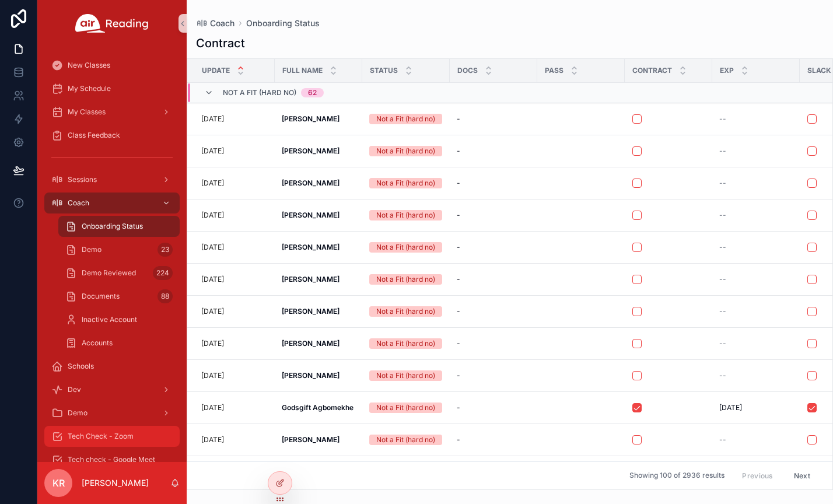 The image size is (833, 504). Describe the element at coordinates (112, 413) in the screenshot. I see `a: Demo` at that location.